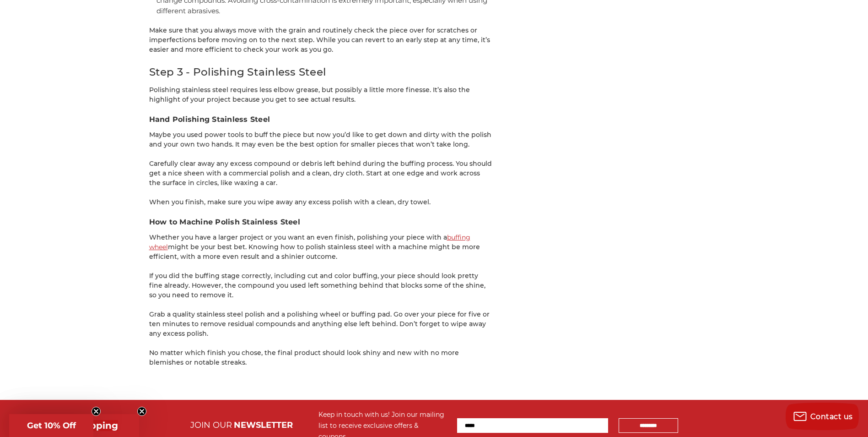 The height and width of the screenshot is (437, 868). What do you see at coordinates (321, 40) in the screenshot?
I see `p: Make sure that you always move with the grain and routinely check the piece over for scratches or...` at bounding box center [321, 40].